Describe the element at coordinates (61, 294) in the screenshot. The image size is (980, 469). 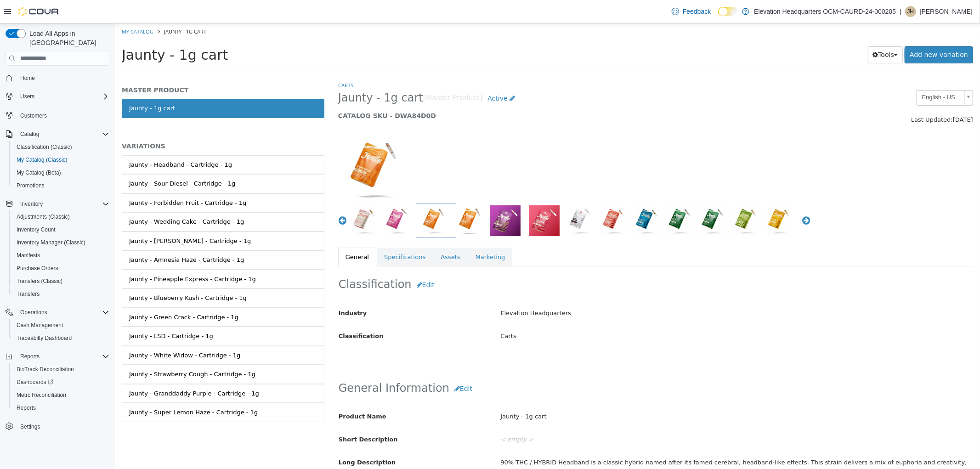
I see `span: Transfers` at that location.